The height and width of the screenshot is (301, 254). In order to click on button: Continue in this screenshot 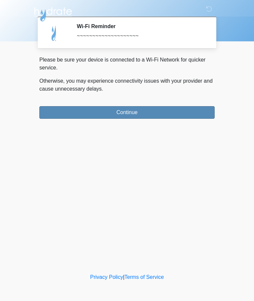, I will do `click(127, 113)`.